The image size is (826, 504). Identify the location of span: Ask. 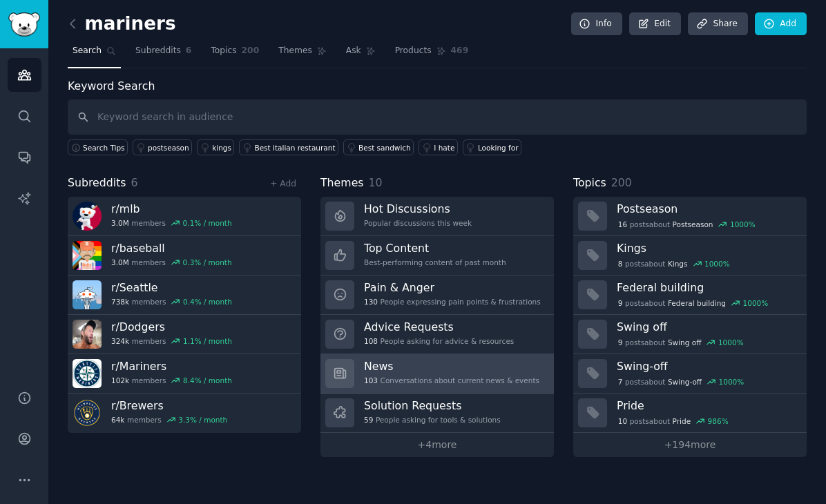
(354, 51).